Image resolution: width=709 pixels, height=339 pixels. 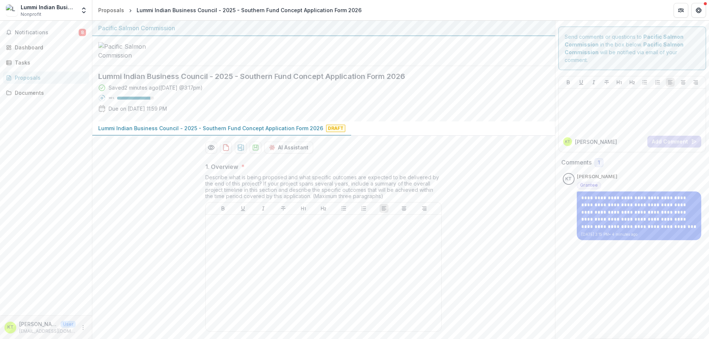 What do you see at coordinates (135, 51) in the screenshot?
I see `img: Pacific Salmon Commission` at bounding box center [135, 51].